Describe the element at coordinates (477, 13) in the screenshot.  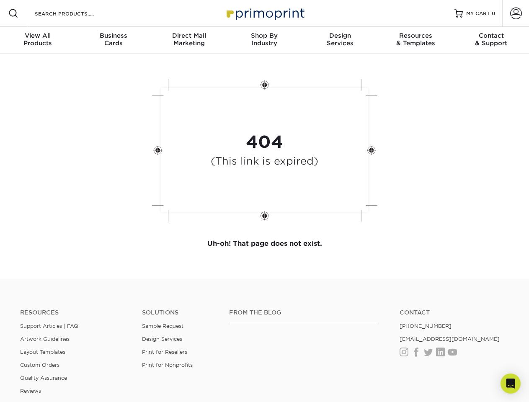
I see `span: MY CART` at that location.